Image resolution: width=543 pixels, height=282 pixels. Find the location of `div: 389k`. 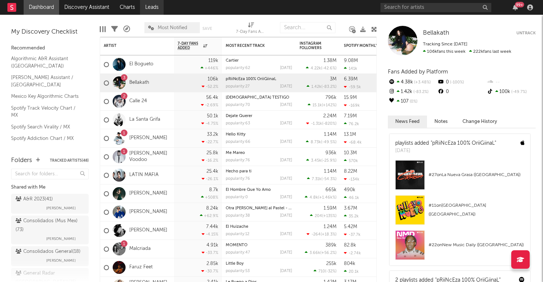

div: 389k is located at coordinates (331, 245).